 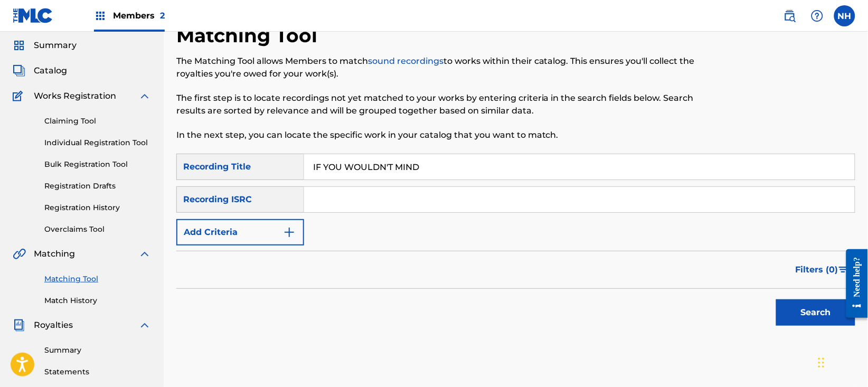 I want to click on img: search, so click(x=790, y=16).